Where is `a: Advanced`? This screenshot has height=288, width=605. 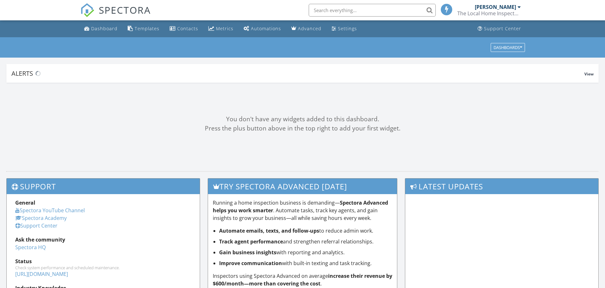 a: Advanced is located at coordinates (306, 29).